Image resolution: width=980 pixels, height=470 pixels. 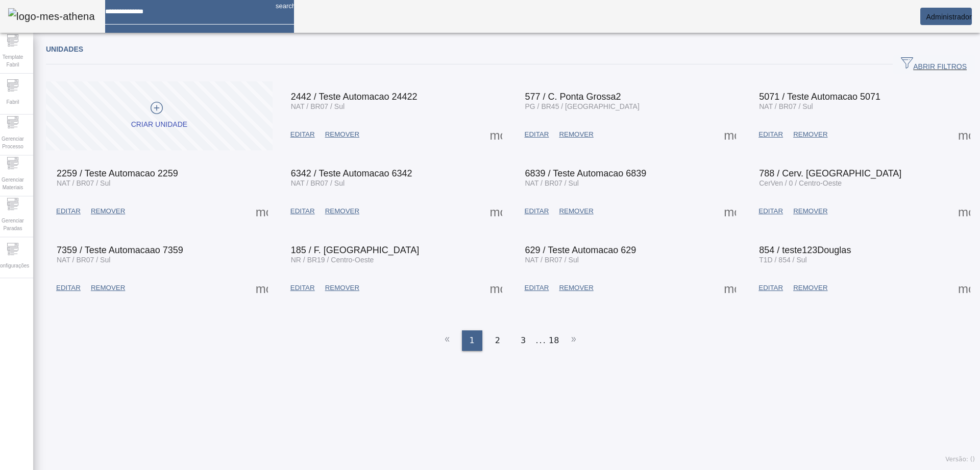 What do you see at coordinates (949, 17) in the screenshot?
I see `span: Administrador` at bounding box center [949, 17].